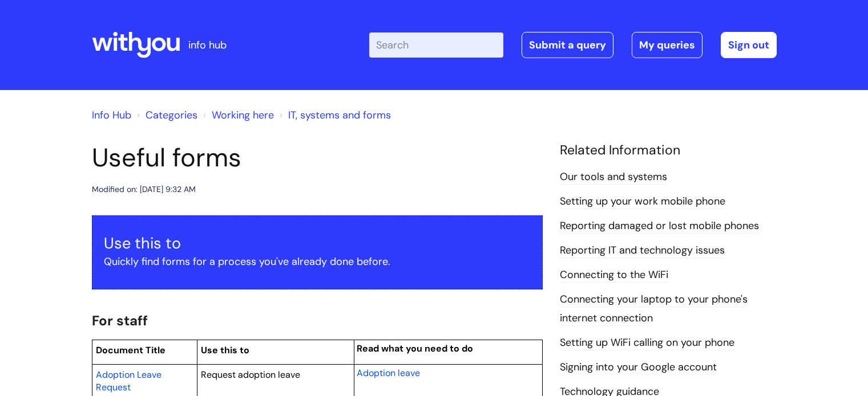 The image size is (868, 396). What do you see at coordinates (207, 45) in the screenshot?
I see `p: info hub` at bounding box center [207, 45].